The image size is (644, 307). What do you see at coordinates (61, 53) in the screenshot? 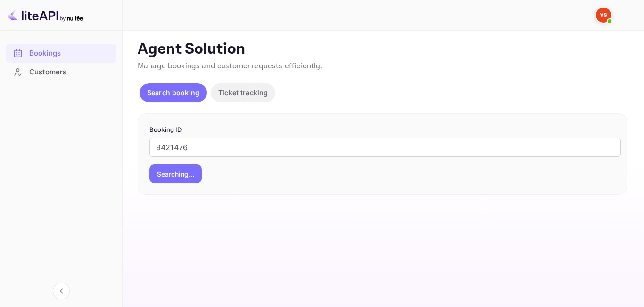
I see `a: Bookings` at bounding box center [61, 53].